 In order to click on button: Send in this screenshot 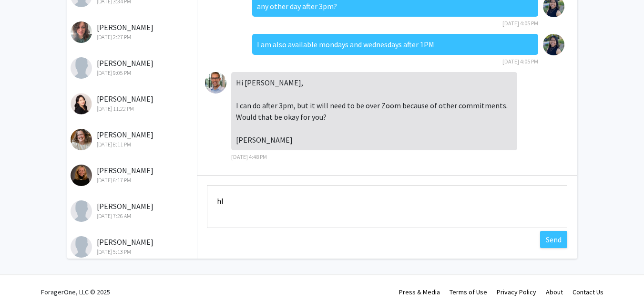, I will do `click(554, 239)`.